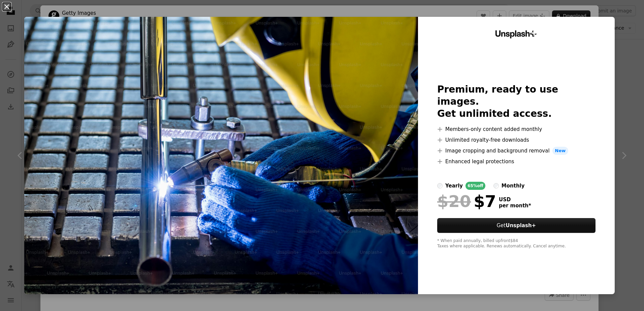 Image resolution: width=644 pixels, height=311 pixels. I want to click on li: Unlimited royalty-free downloads, so click(516, 140).